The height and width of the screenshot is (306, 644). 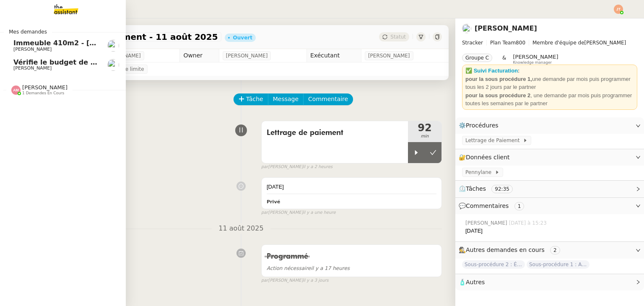 I want to click on img: users%2F3XW7N0tEcIOoc8sxKxWqDcFn91D2%2Favatar%2F5653ca14-9fea-463f-a381-ec4f4d723a3b, so click(x=113, y=65).